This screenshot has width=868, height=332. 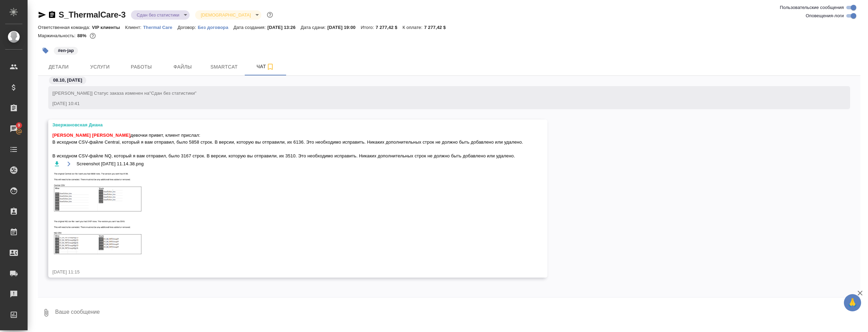 What do you see at coordinates (224, 67) in the screenshot?
I see `span: Smartcat` at bounding box center [224, 67].